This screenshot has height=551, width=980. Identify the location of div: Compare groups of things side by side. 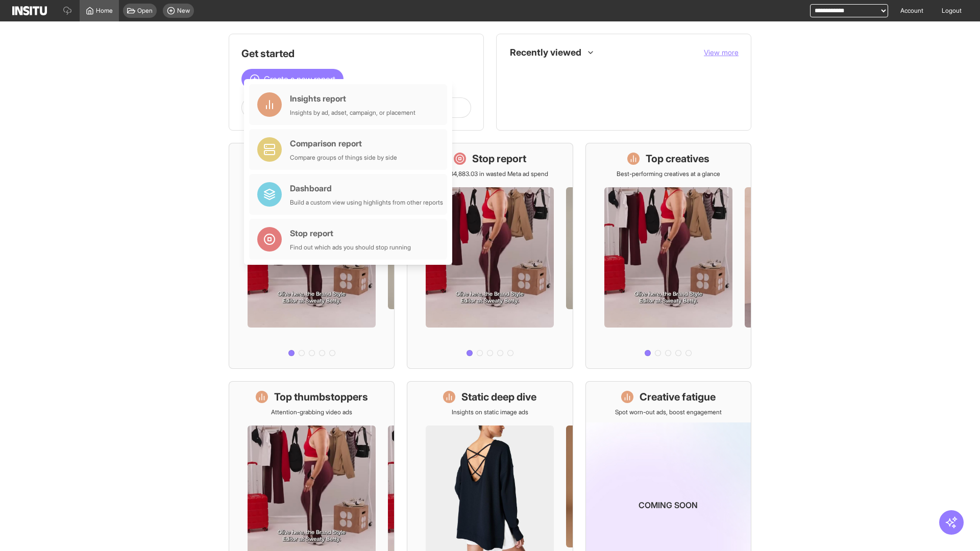
(343, 158).